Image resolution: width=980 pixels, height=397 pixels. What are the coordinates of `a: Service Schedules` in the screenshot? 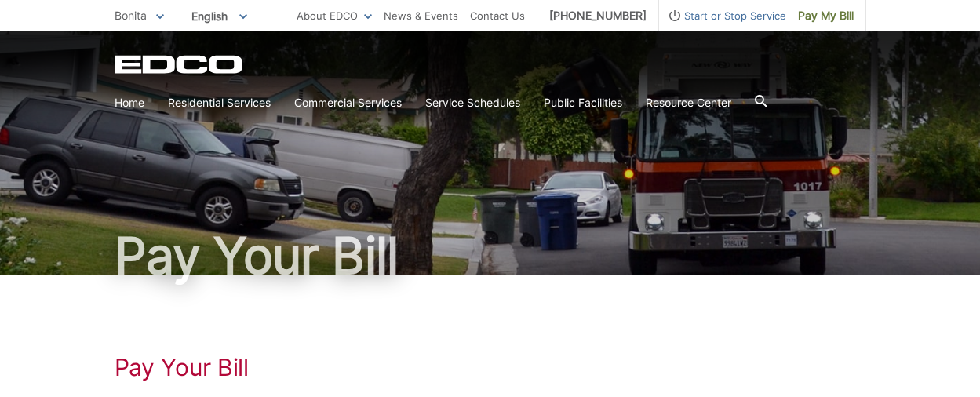 It's located at (472, 103).